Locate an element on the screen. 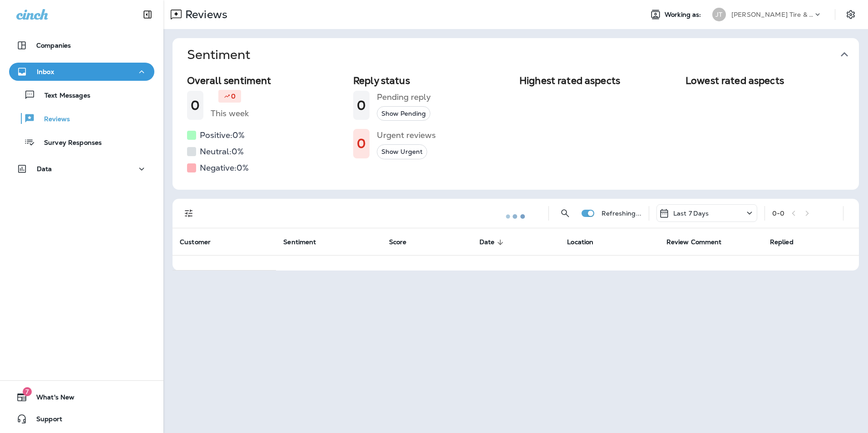  button: Companies is located at coordinates (82, 45).